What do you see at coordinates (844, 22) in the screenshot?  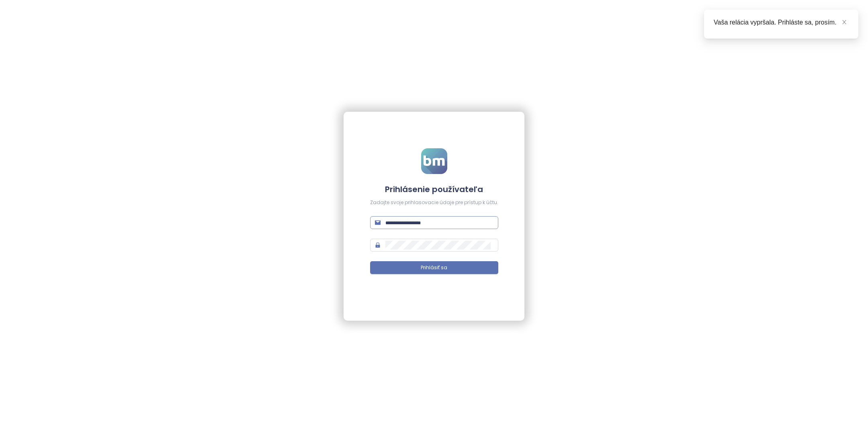 I see `span: close` at bounding box center [844, 22].